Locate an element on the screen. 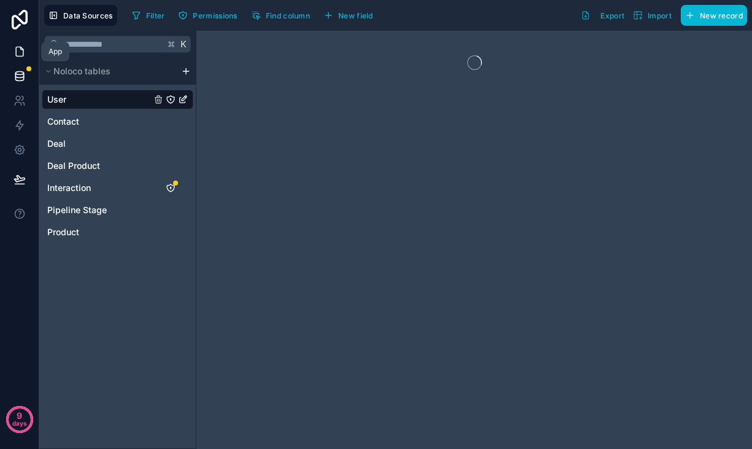  span: K is located at coordinates (183, 44).